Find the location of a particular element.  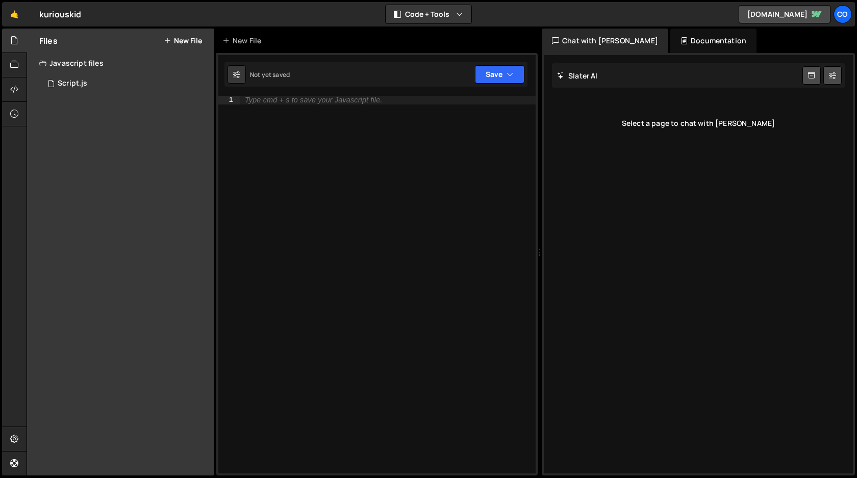

div: Script.js is located at coordinates (72, 84).